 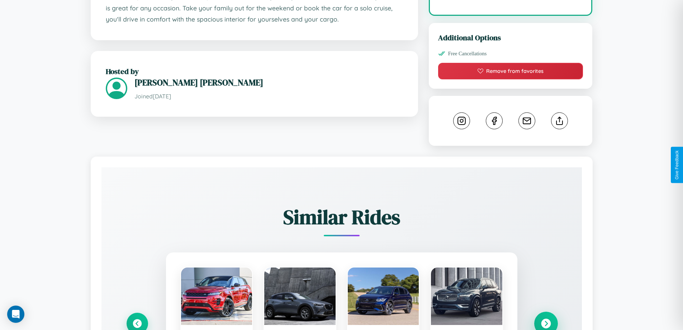 I want to click on h2: Hosted by, so click(x=254, y=71).